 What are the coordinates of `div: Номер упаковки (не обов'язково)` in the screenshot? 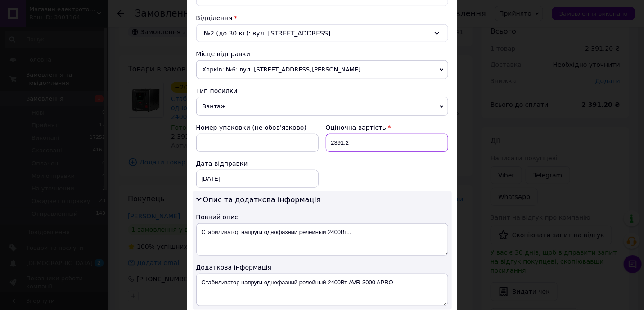 It's located at (257, 128).